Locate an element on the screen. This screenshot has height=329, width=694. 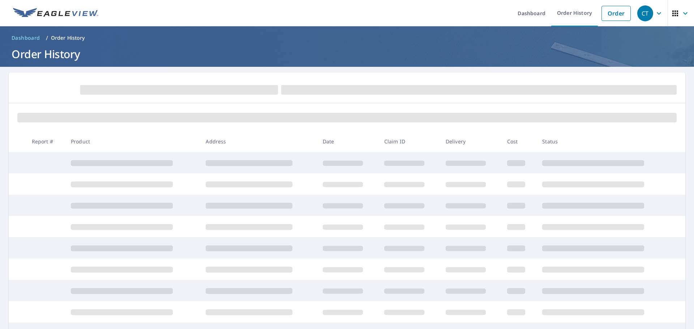
th: Delivery is located at coordinates (470, 141).